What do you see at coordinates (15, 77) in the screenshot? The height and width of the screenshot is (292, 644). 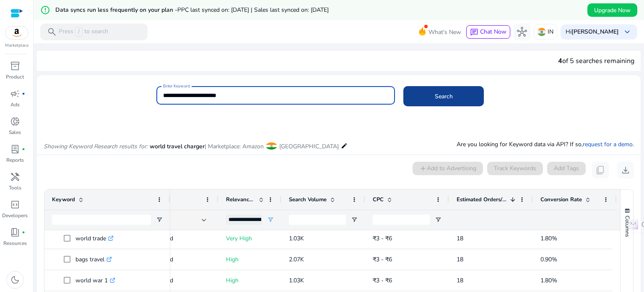 I see `p: Product` at bounding box center [15, 77].